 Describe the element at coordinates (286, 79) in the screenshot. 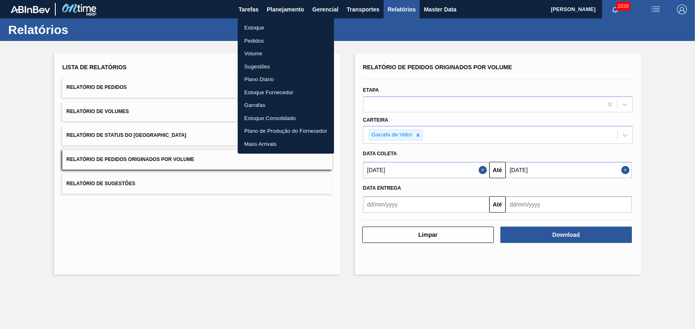

I see `a: Plano Diário` at that location.